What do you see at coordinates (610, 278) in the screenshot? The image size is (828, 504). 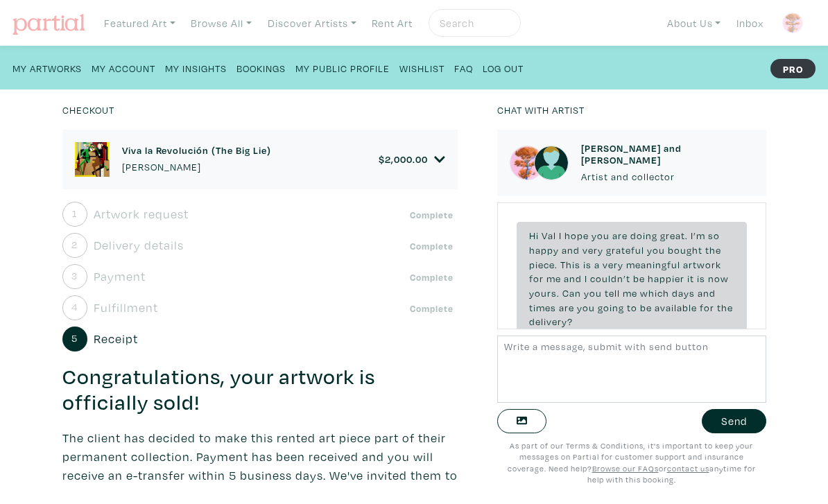 I see `span: couldn’t` at bounding box center [610, 278].